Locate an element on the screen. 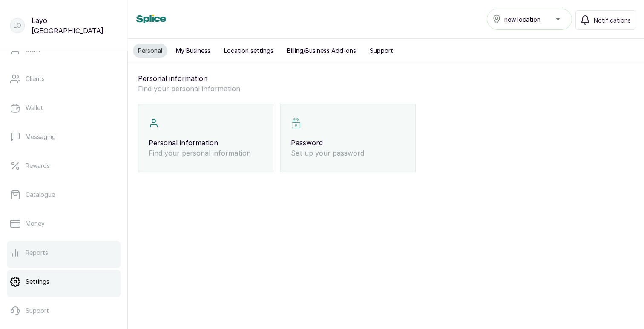  button: Notifications is located at coordinates (605, 20).